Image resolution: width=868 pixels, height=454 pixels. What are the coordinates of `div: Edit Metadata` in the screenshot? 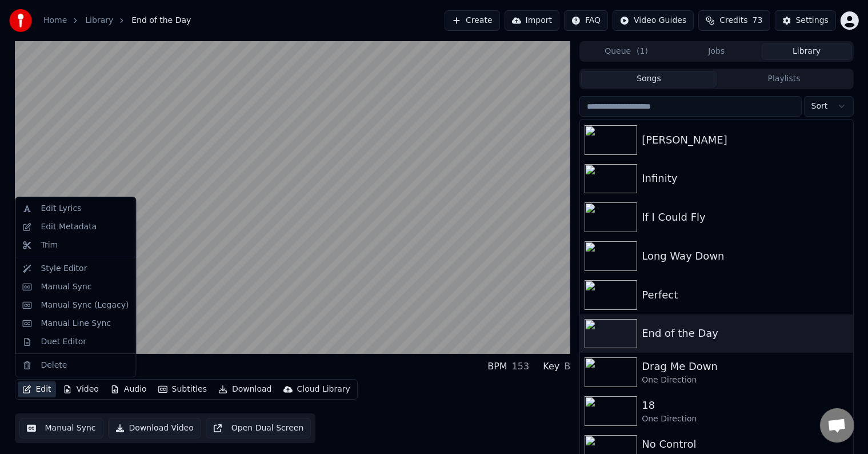 It's located at (69, 227).